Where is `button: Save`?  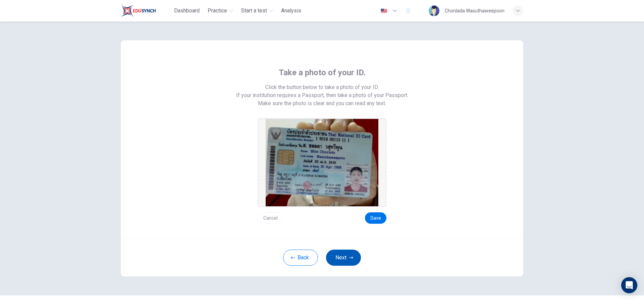
button: Save is located at coordinates (376, 218).